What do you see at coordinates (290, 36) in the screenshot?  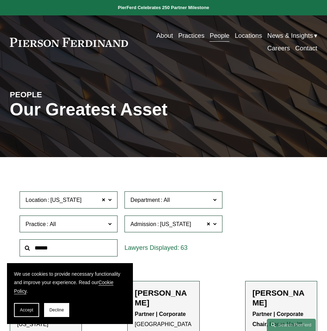 I see `span: News & Insights` at bounding box center [290, 36].